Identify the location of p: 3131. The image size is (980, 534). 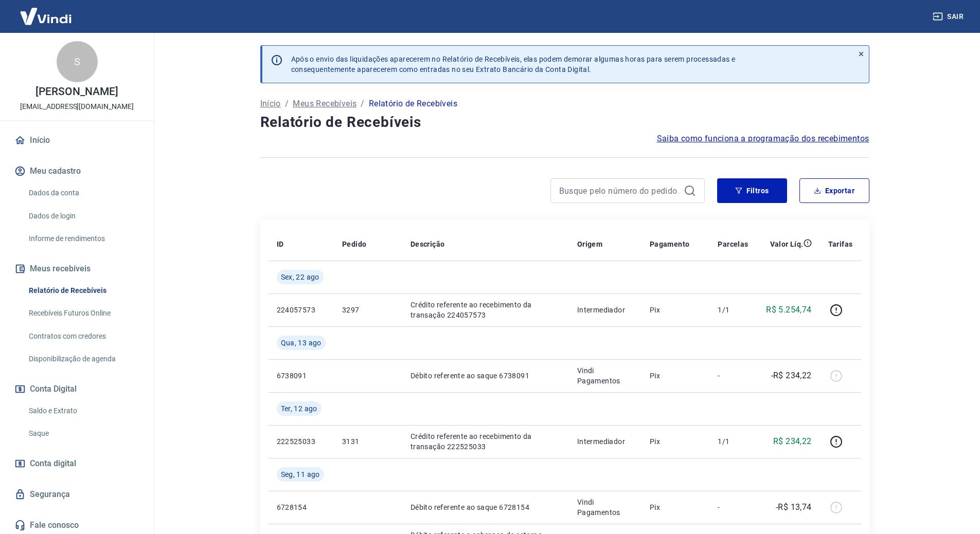
(368, 442).